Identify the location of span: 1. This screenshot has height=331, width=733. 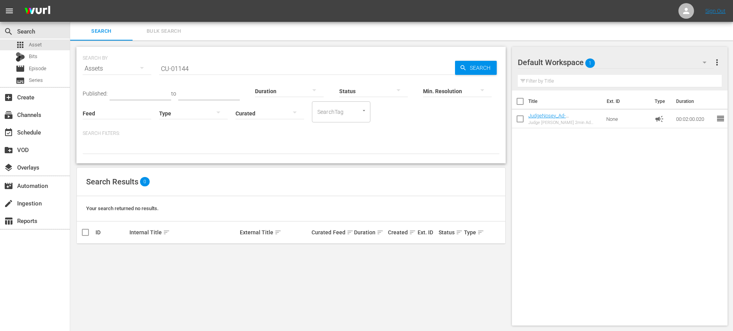
(590, 63).